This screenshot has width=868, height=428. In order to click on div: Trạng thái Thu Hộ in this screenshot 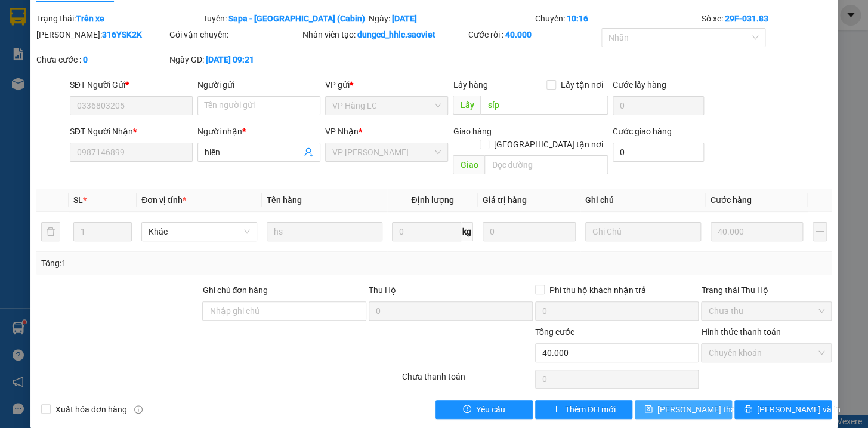, I will do `click(766, 291)`.